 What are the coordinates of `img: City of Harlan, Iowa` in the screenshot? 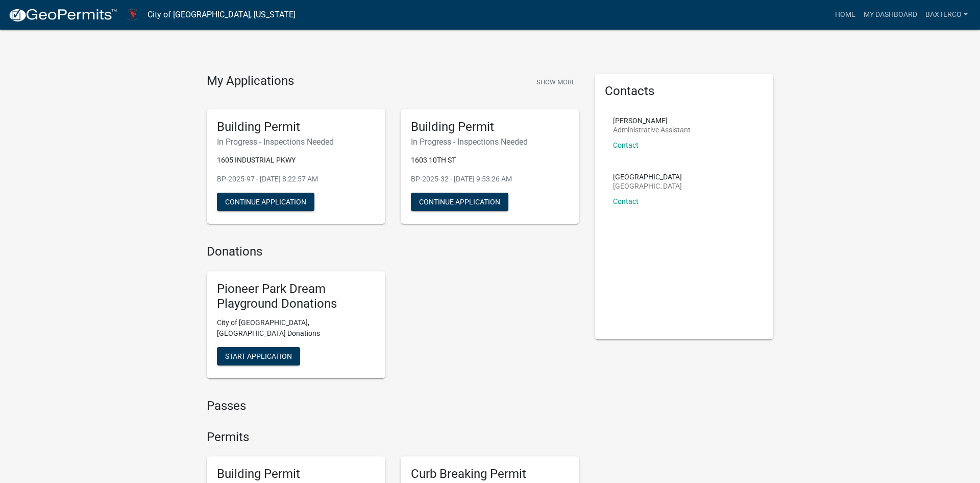 It's located at (132, 15).